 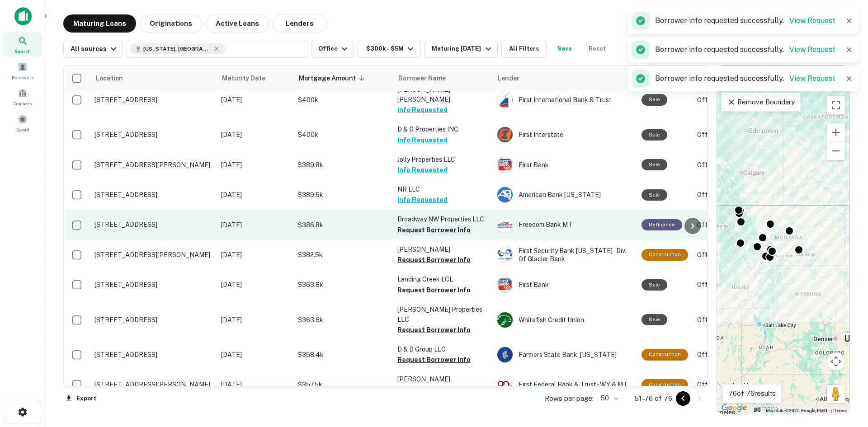 What do you see at coordinates (443, 349) in the screenshot?
I see `p: D & D Group LLC` at bounding box center [443, 349].